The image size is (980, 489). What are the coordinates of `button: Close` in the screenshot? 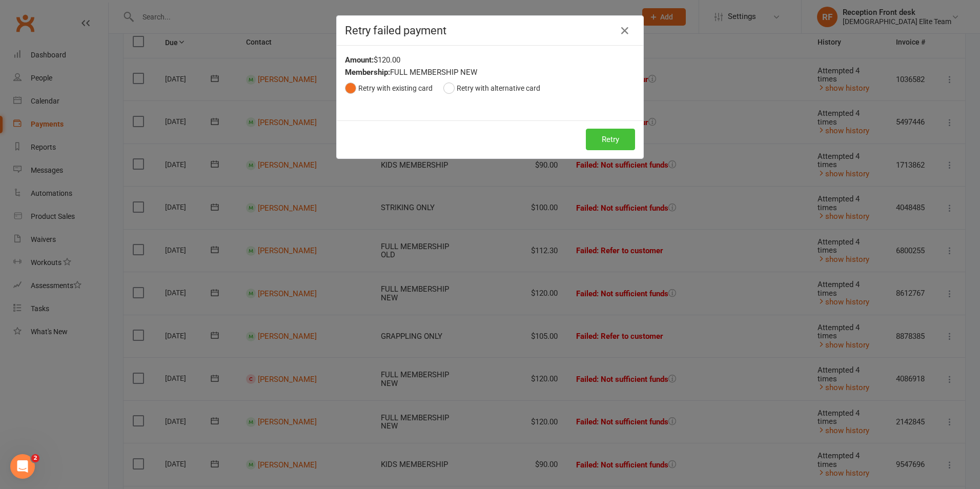 It's located at (625, 31).